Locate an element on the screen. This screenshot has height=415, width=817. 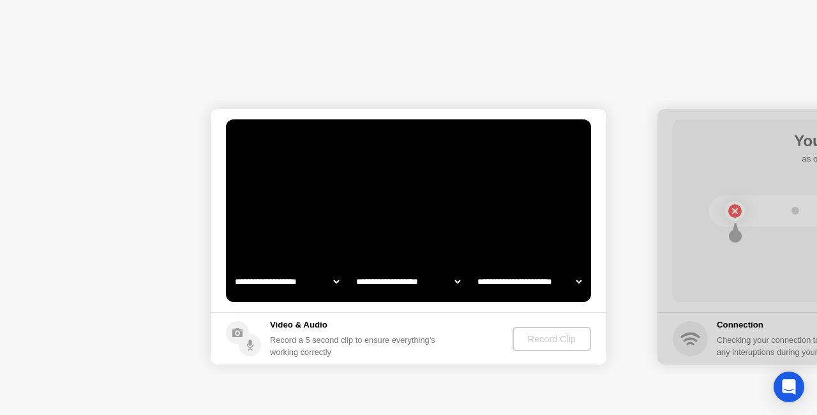
h5: Video & Audio is located at coordinates (355, 325).